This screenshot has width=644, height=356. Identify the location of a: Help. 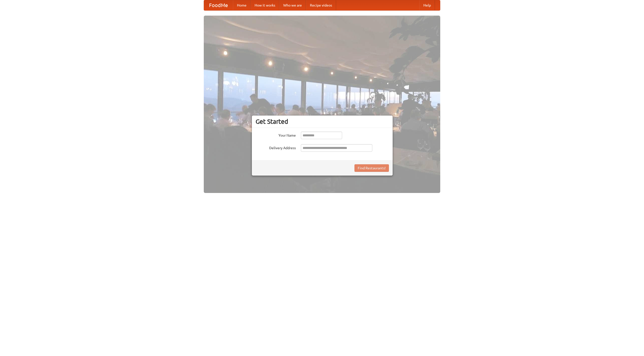
(427, 5).